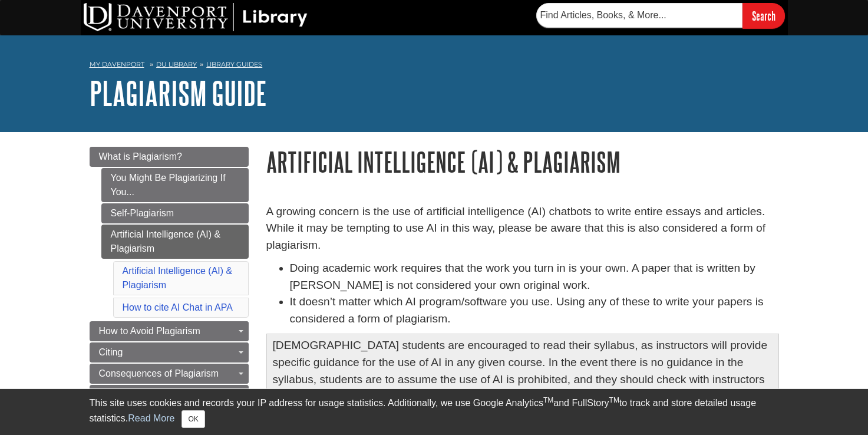 The image size is (868, 435). What do you see at coordinates (640, 15) in the screenshot?
I see `input: Find Articles, Books, & More...` at bounding box center [640, 15].